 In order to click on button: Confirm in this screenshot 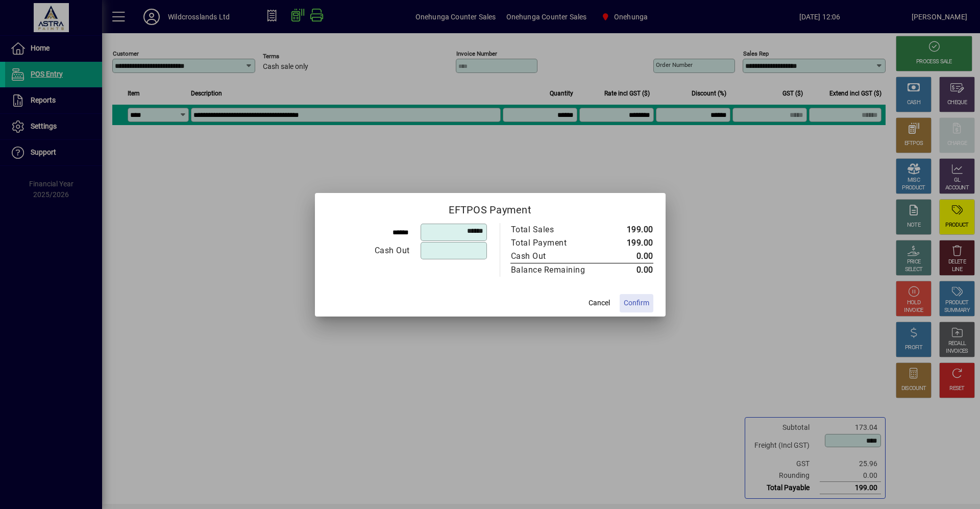, I will do `click(636, 303)`.